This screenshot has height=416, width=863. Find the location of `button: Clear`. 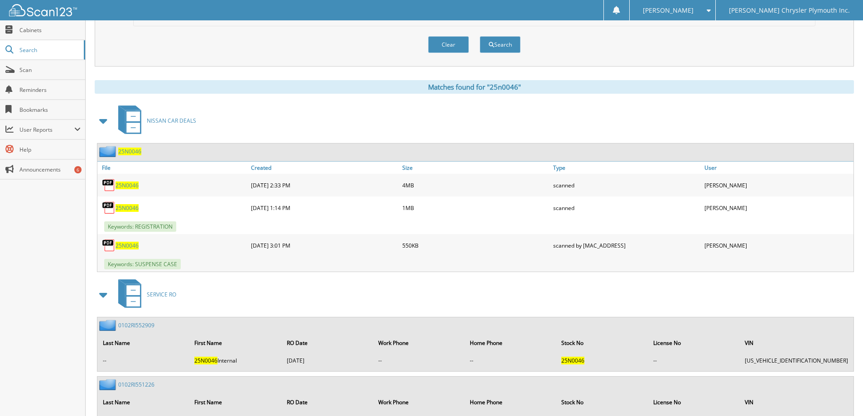

button: Clear is located at coordinates (448, 44).